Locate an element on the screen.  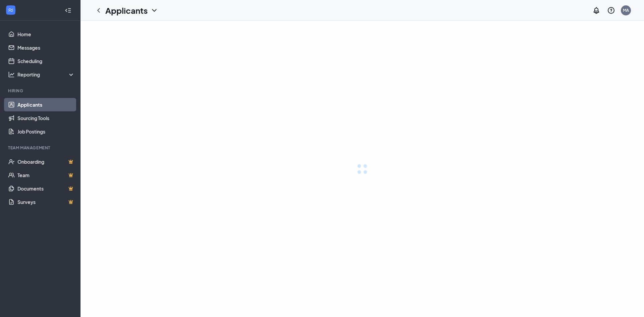
svg: Collapse is located at coordinates (68, 11).